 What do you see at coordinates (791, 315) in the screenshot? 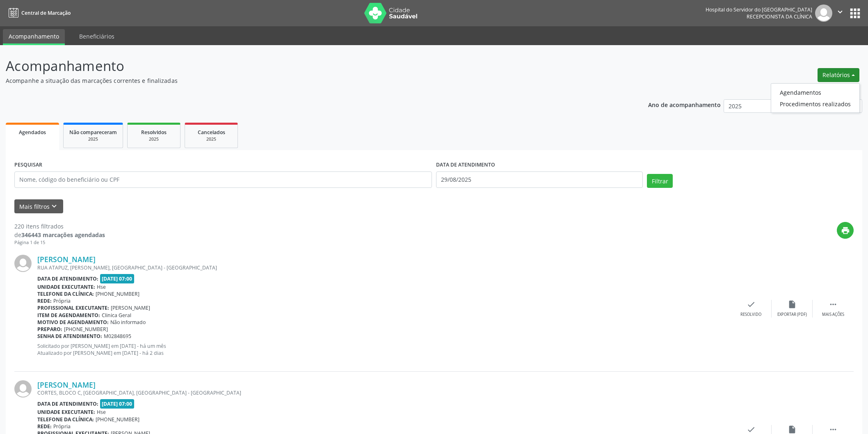
I see `div: Exportar (PDF)` at bounding box center [791, 315].